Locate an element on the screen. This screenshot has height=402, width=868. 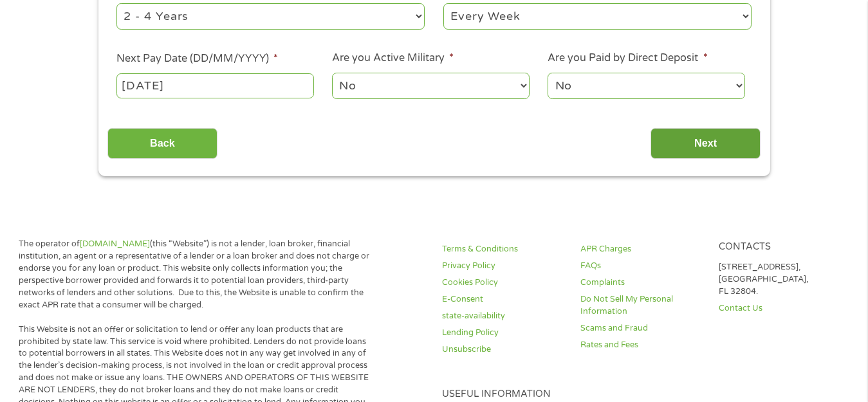
a: Scams and Fraud is located at coordinates (642, 328).